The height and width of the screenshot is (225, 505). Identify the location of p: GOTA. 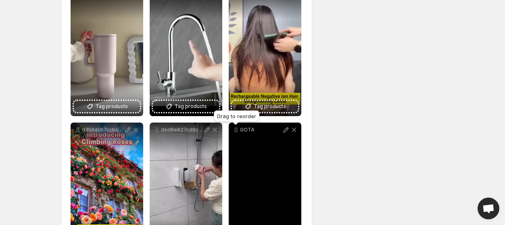
(261, 130).